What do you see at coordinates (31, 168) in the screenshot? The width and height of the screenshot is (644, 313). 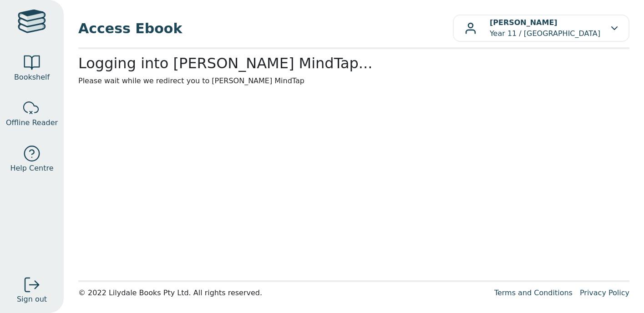 I see `span: Help Centre` at bounding box center [31, 168].